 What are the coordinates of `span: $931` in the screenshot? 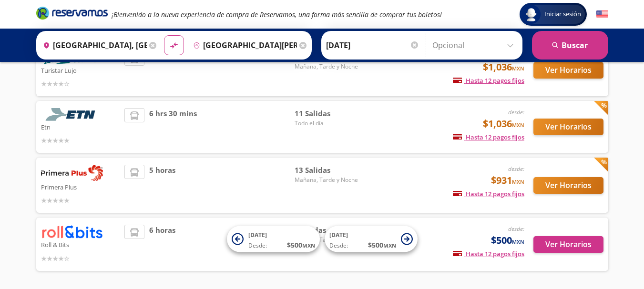 It's located at (508, 180).